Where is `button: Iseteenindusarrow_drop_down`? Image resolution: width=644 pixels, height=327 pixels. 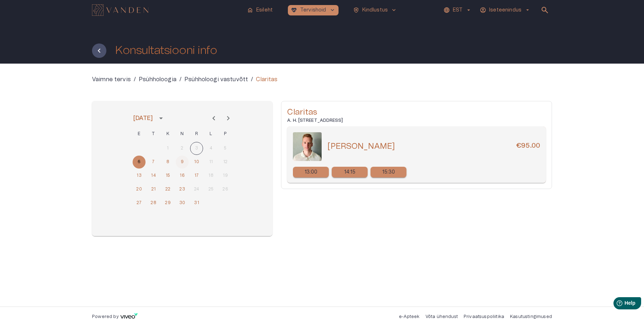 button: Iseteenindusarrow_drop_down is located at coordinates (505, 10).